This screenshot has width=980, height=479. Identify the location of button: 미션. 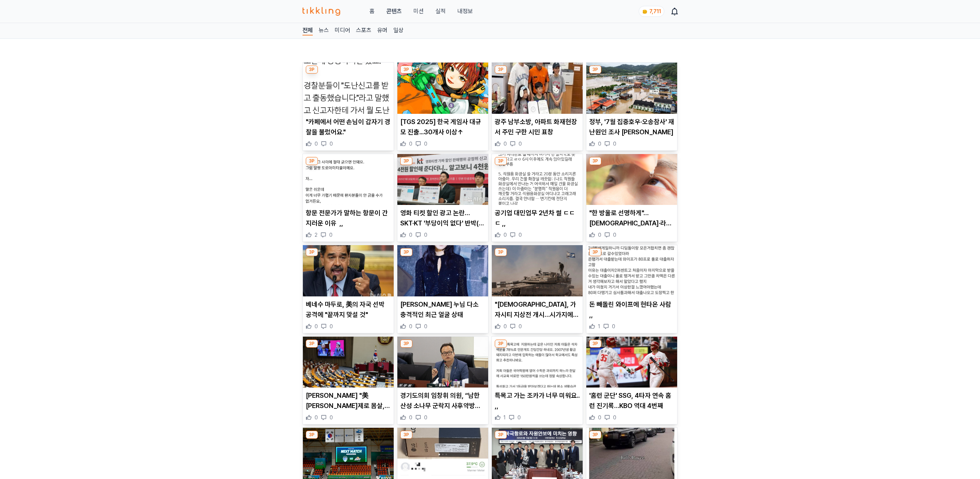
(419, 11).